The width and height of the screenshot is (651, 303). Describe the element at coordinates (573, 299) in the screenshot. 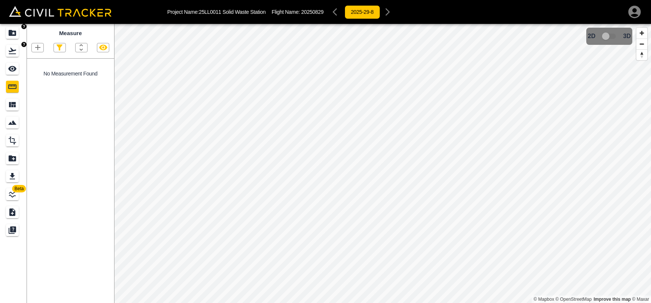

I see `a: OpenStreetMap` at that location.